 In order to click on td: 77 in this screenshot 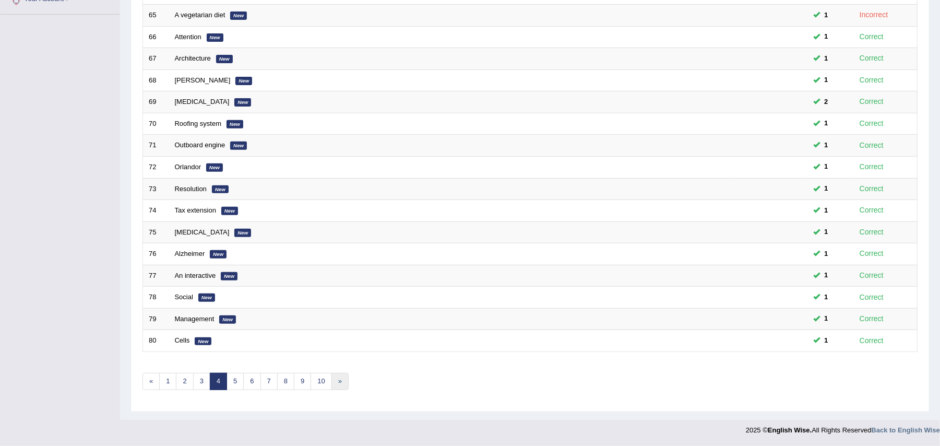, I will do `click(156, 275)`.